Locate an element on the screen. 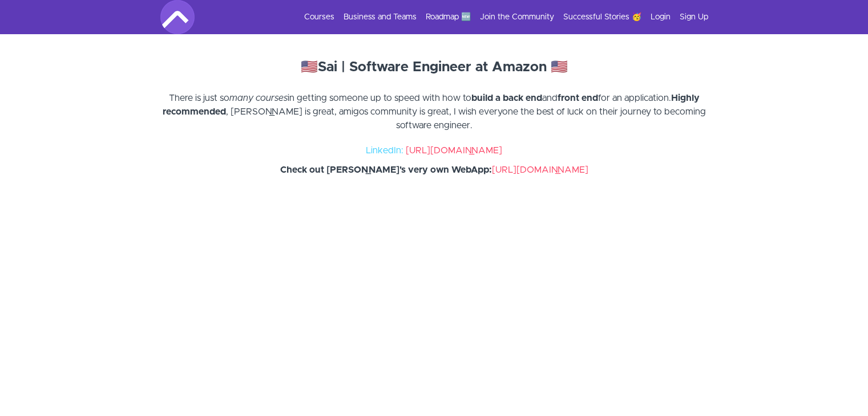  strong: Sai | Software Engineer at Amazon is located at coordinates (432, 67).